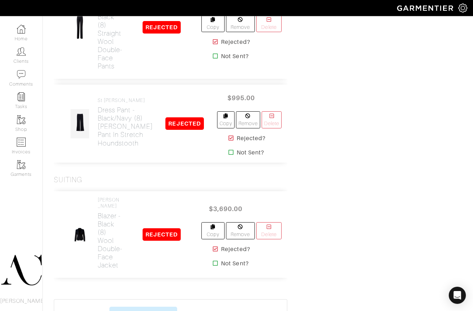 Image resolution: width=473 pixels, height=311 pixels. Describe the element at coordinates (226, 208) in the screenshot. I see `span: $3,690.00` at that location.